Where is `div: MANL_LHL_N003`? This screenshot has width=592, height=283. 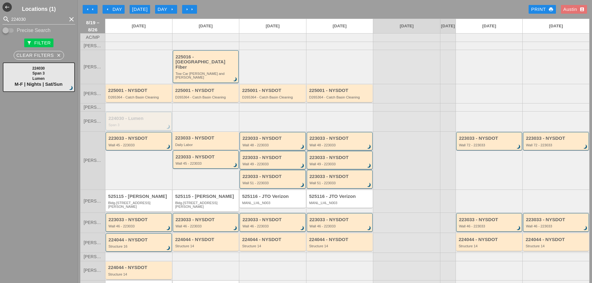
div: MANL_LHL_N003 is located at coordinates (341, 203).